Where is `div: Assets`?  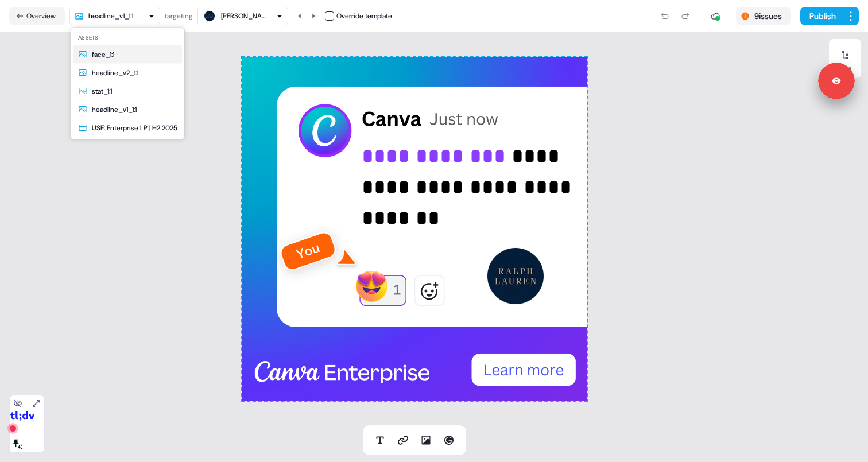
div: Assets is located at coordinates (128, 38).